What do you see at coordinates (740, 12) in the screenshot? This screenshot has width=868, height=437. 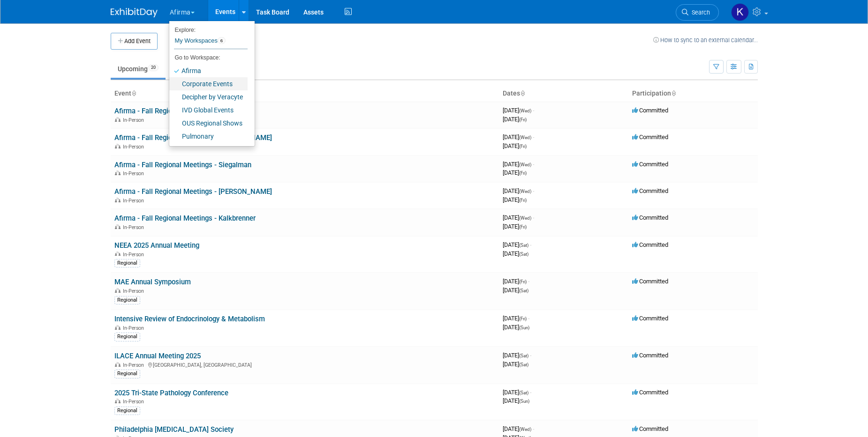 I see `img: Keirsten Davis` at bounding box center [740, 12].